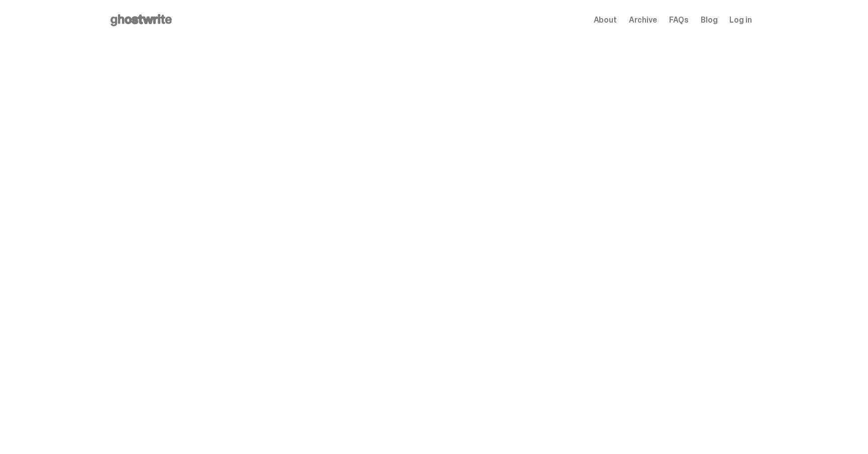 This screenshot has width=868, height=454. What do you see at coordinates (644, 20) in the screenshot?
I see `a: Archive` at bounding box center [644, 20].